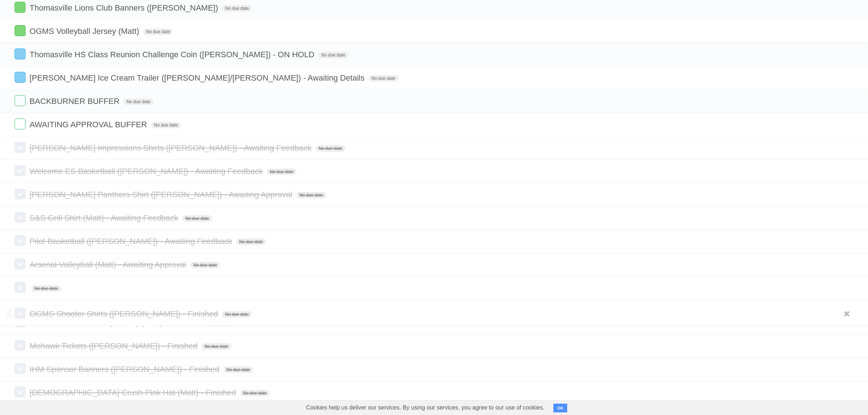 The width and height of the screenshot is (868, 415). Describe the element at coordinates (425, 407) in the screenshot. I see `span: Cookies help us deliver our services. By using our services, you agree to our use of cookies.` at that location.